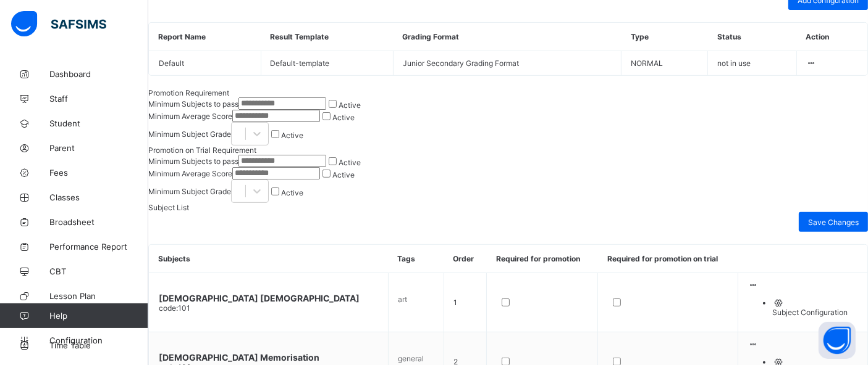 The width and height of the screenshot is (868, 365). I want to click on span: Performance Report, so click(99, 247).